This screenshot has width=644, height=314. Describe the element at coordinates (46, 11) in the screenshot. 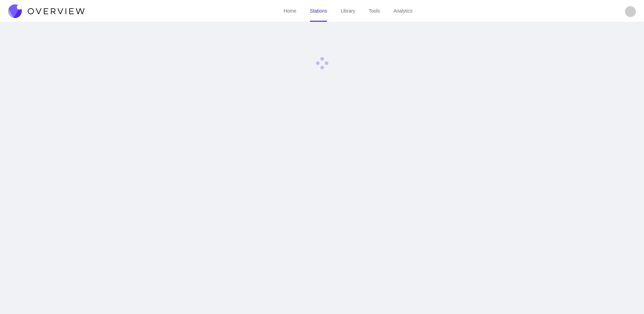

I see `img: Overview` at that location.